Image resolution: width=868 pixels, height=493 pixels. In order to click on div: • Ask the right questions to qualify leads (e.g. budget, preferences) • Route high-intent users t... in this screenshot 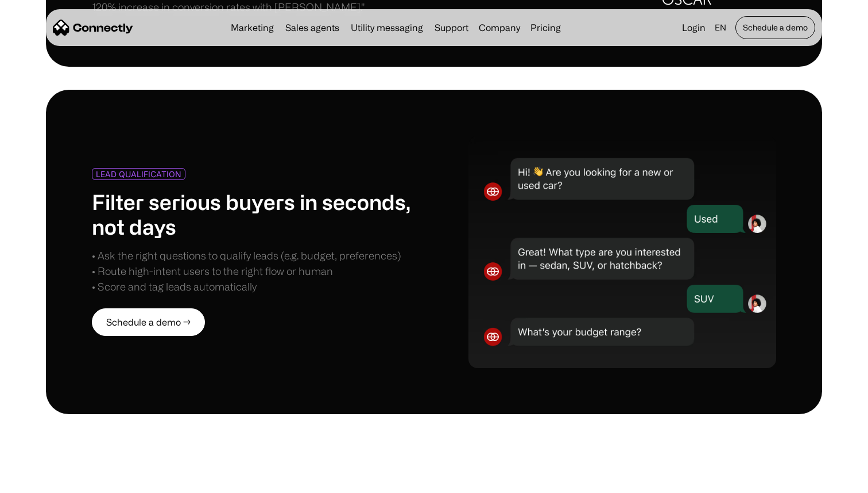, I will do `click(246, 271)`.